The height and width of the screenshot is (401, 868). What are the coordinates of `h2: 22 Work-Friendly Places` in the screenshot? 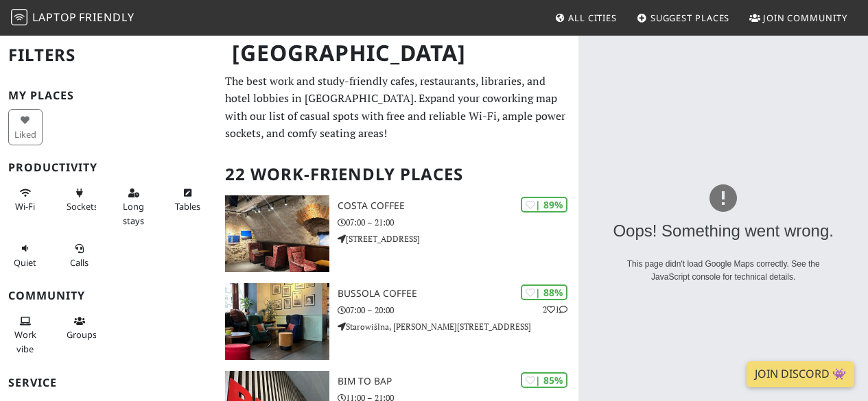 It's located at (397, 174).